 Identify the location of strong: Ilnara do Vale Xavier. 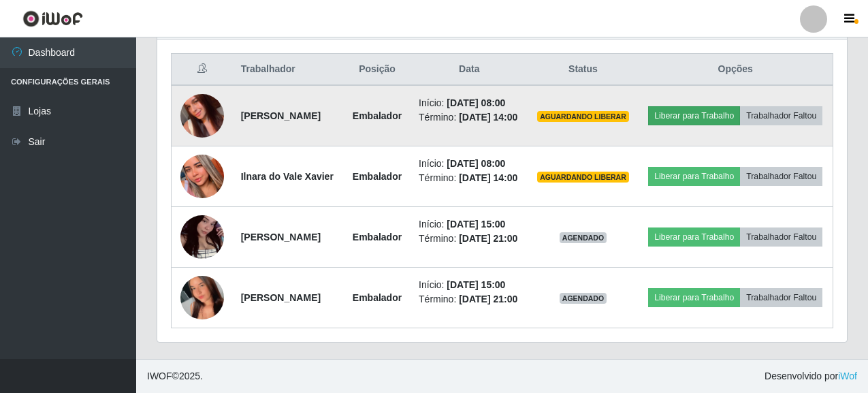
(288, 177).